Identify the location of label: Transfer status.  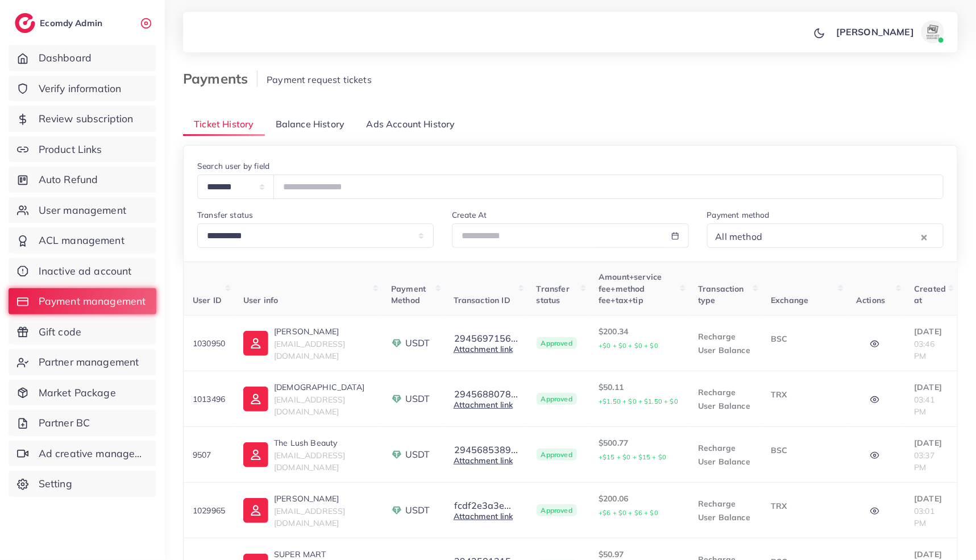
(225, 215).